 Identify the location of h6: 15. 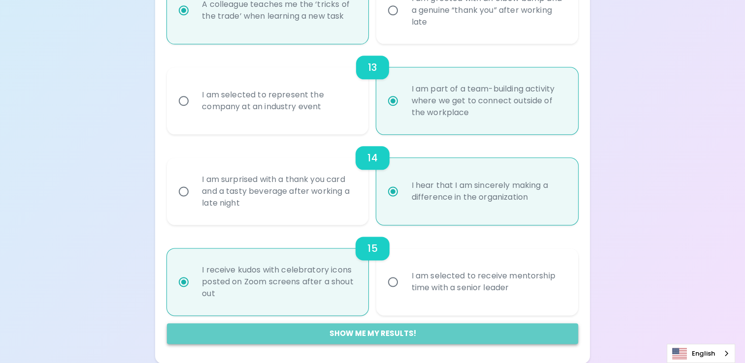
(372, 249).